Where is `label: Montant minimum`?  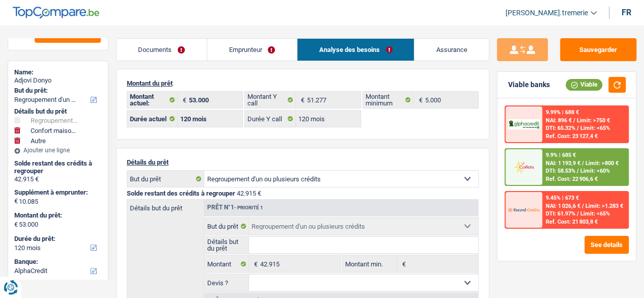 label: Montant minimum is located at coordinates (389, 100).